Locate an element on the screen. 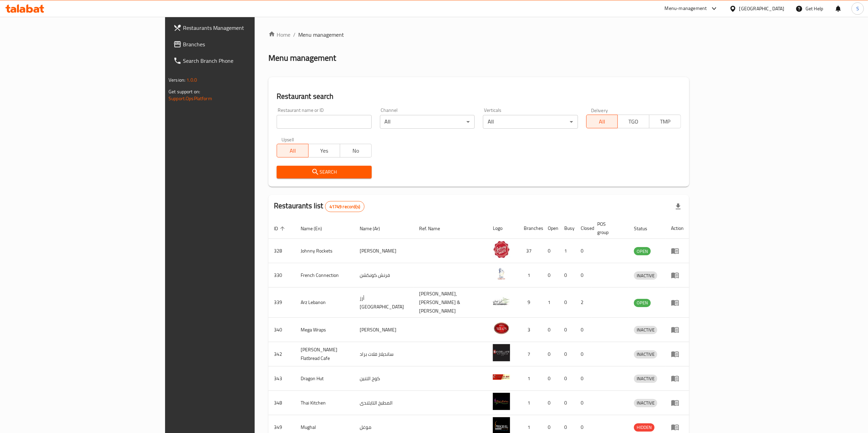 The height and width of the screenshot is (433, 868). img: French Connection is located at coordinates (502, 274).